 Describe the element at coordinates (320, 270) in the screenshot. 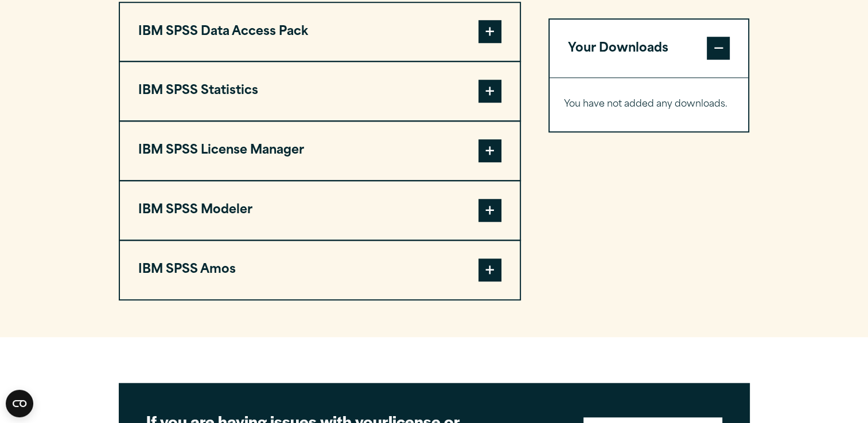

I see `button: IBM SPSS Amos` at that location.